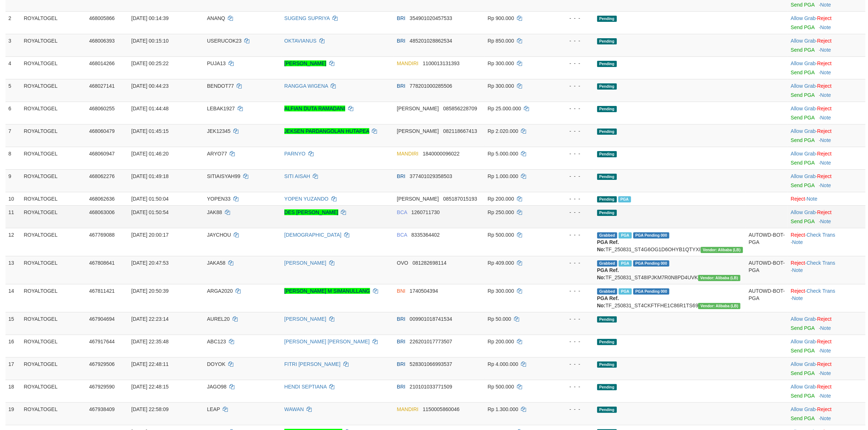 The image size is (868, 430). Describe the element at coordinates (13, 23) in the screenshot. I see `td: 2` at that location.